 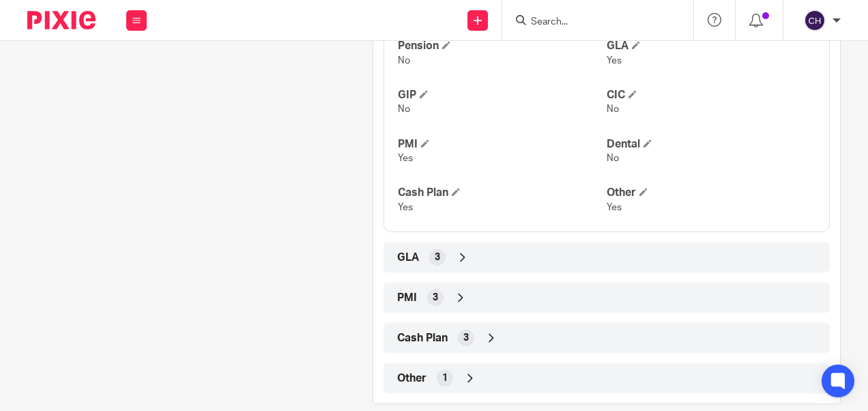 I want to click on input: Search, so click(x=591, y=23).